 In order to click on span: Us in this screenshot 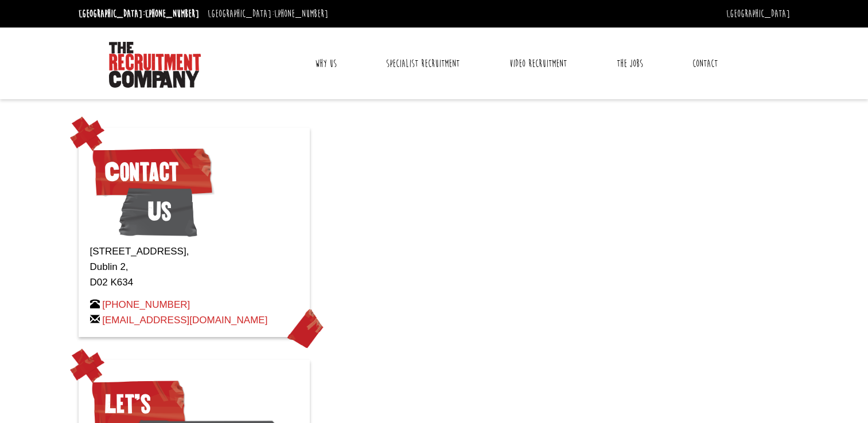, I will do `click(158, 212)`.